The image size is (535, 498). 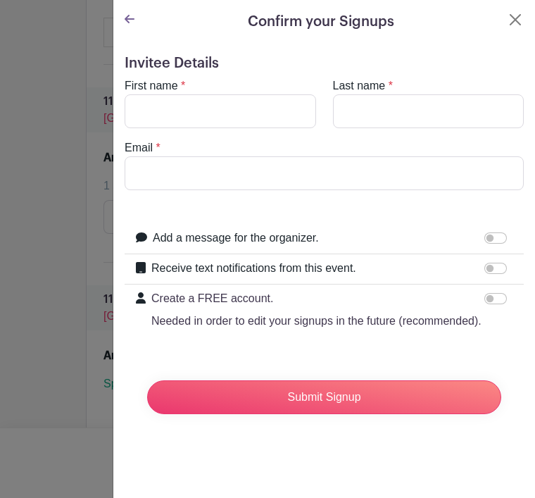 I want to click on label: Last name, so click(x=359, y=86).